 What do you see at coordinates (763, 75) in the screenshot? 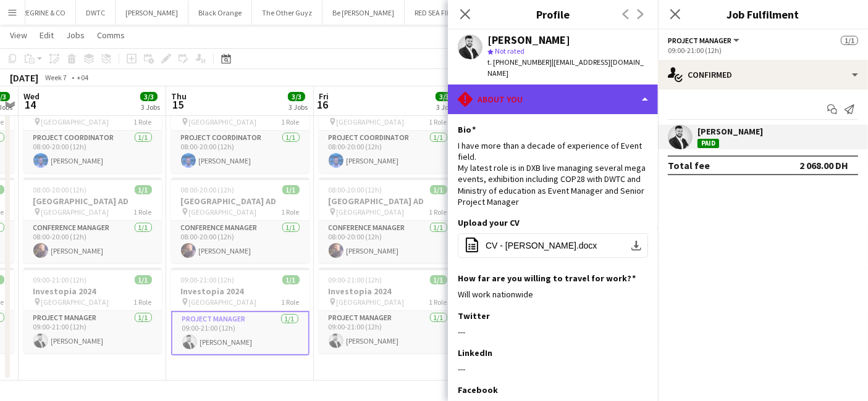
I see `div: Confirmed` at bounding box center [763, 75].